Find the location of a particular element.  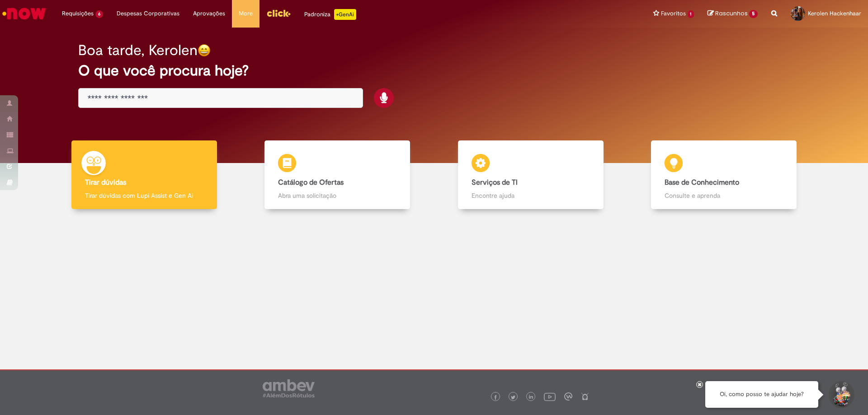

p: Abra uma solicitação is located at coordinates (337, 195).